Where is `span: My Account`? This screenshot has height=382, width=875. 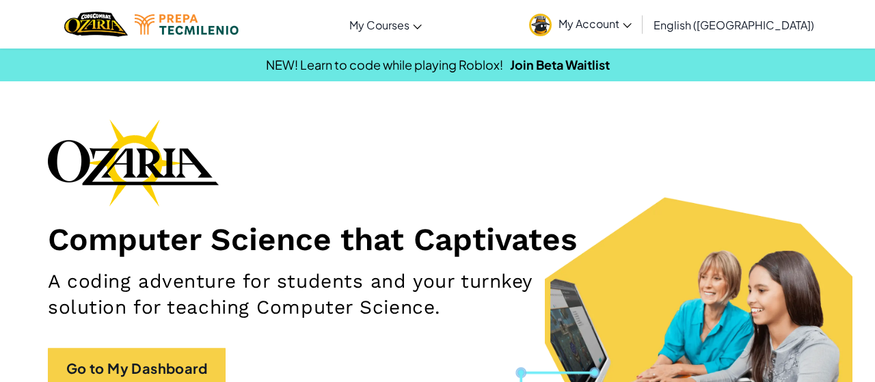
span: My Account is located at coordinates (594, 23).